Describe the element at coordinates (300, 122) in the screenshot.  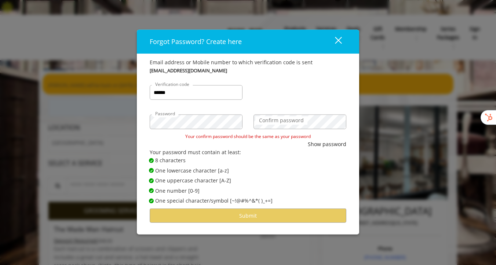
I see `input: Confirm password` at that location.